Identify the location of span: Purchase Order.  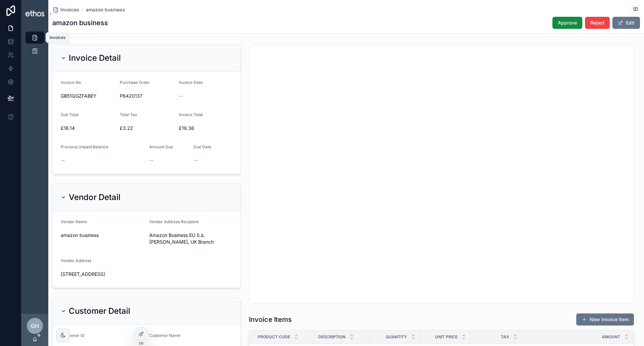
(135, 82).